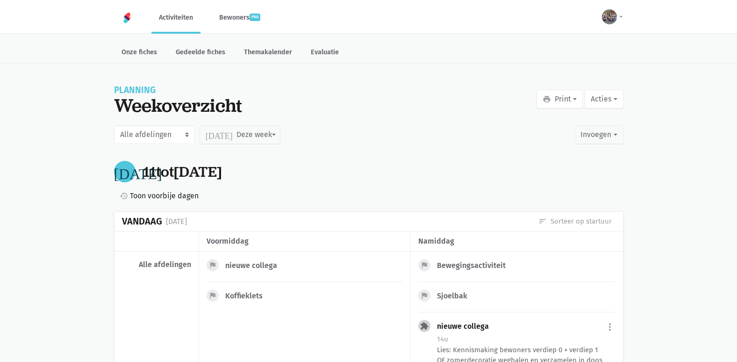  I want to click on div: namiddag, so click(517, 241).